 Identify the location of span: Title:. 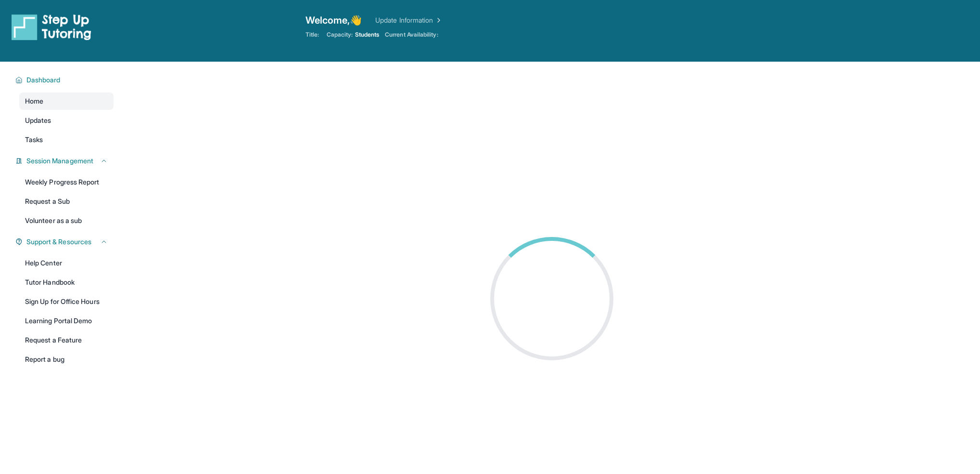
(312, 35).